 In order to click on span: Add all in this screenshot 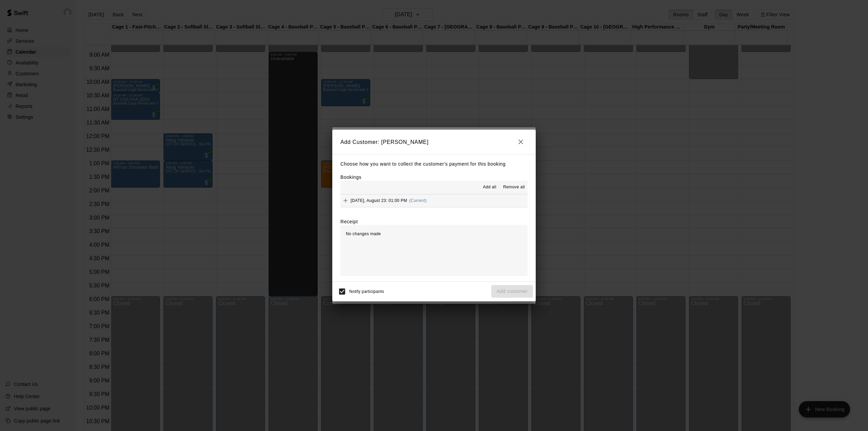, I will do `click(490, 187)`.